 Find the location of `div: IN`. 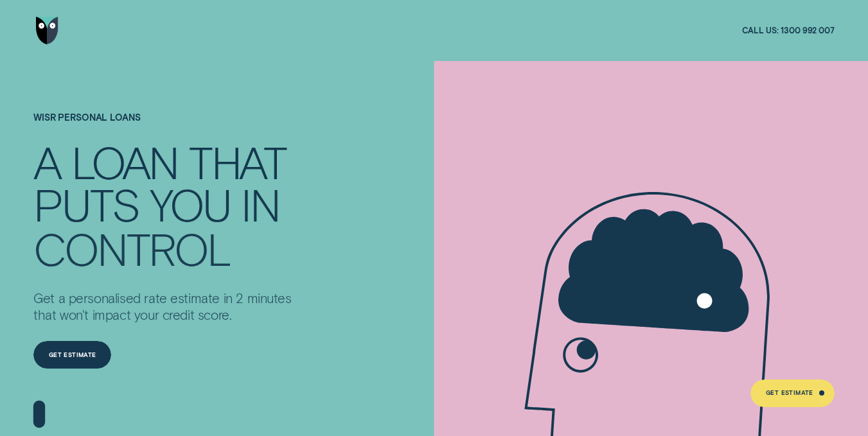

div: IN is located at coordinates (260, 205).